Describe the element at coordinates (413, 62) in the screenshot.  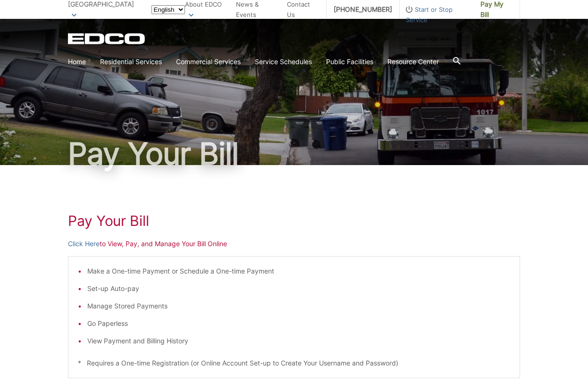
I see `a: Resource Center` at that location.